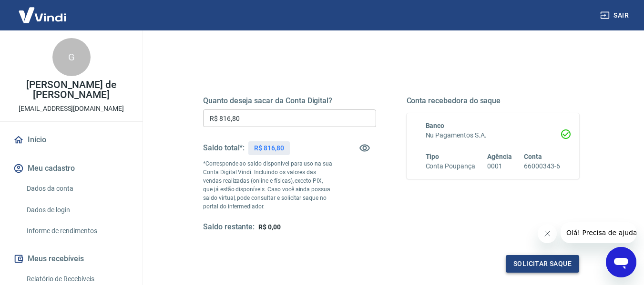 The height and width of the screenshot is (285, 644). What do you see at coordinates (71, 140) in the screenshot?
I see `a: Início` at bounding box center [71, 140].